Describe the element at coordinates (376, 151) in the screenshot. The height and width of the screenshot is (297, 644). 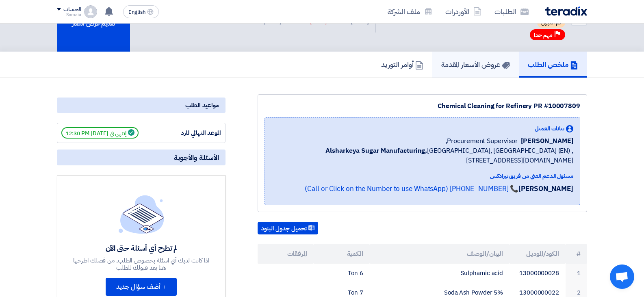
I see `b: Alsharkeya Sugar Manufacturing,` at that location.